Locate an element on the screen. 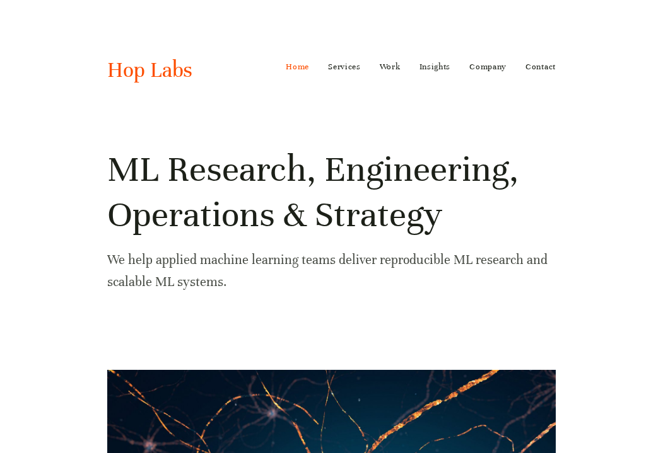 The image size is (663, 453). a: Home is located at coordinates (297, 67).